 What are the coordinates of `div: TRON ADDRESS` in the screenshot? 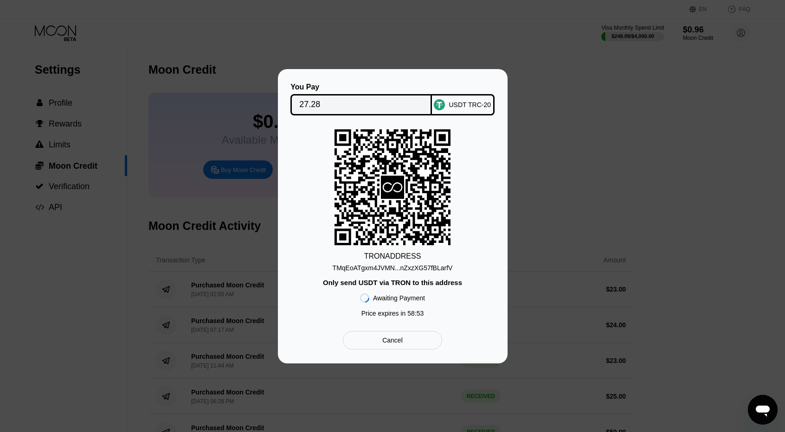 It's located at (393, 257).